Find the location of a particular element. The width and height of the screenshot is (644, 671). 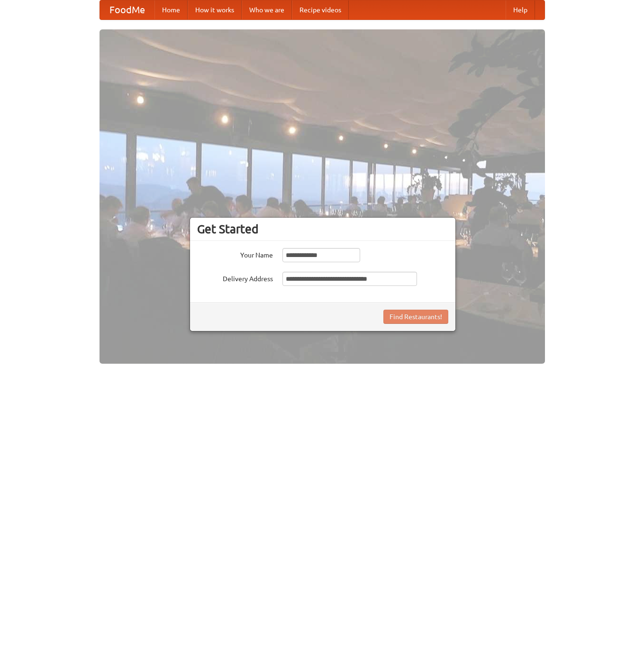

a: Home is located at coordinates (171, 10).